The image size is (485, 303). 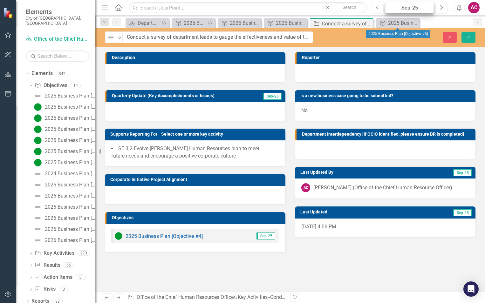 I want to click on div: 2025 Business Plan [Objective #2], so click(x=70, y=118).